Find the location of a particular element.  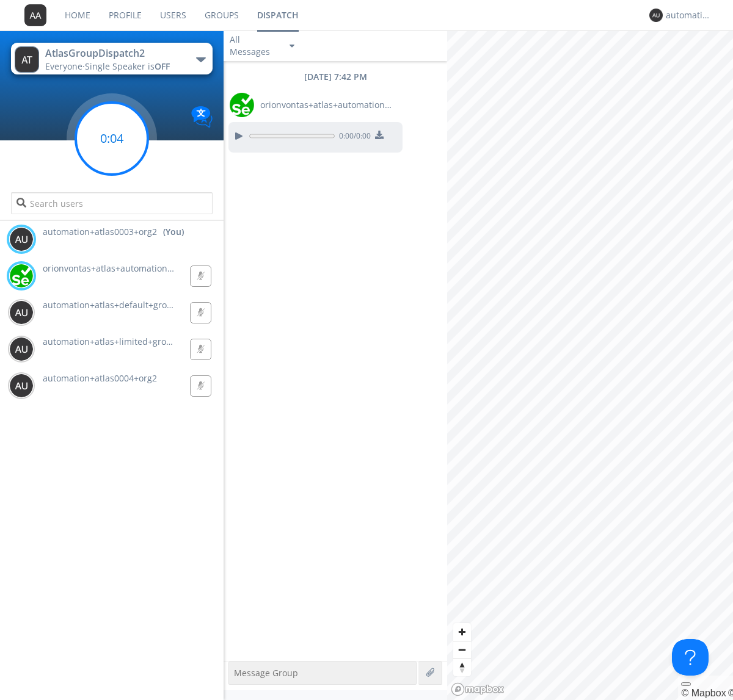

span: Zoom out is located at coordinates (462, 650).